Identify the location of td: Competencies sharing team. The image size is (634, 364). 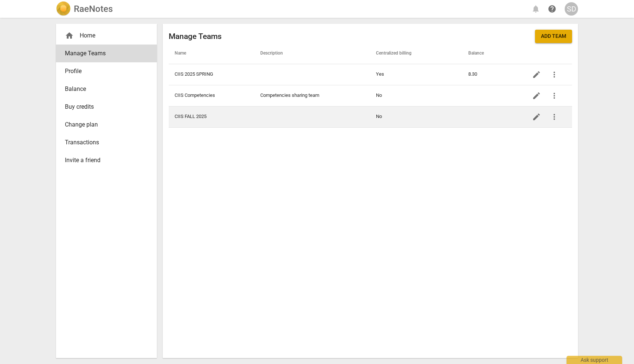
(312, 96).